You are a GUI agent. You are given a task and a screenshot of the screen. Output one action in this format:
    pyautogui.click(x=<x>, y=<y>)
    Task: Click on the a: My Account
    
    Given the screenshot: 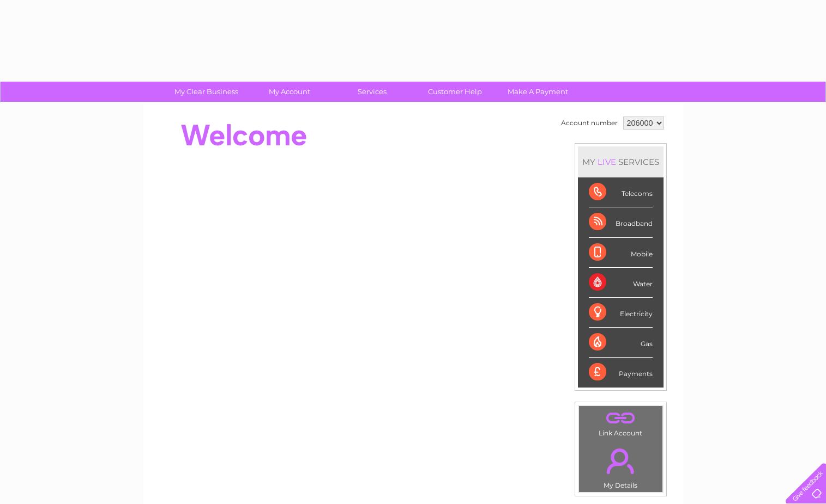 What is the action you would take?
    pyautogui.click(x=289, y=92)
    